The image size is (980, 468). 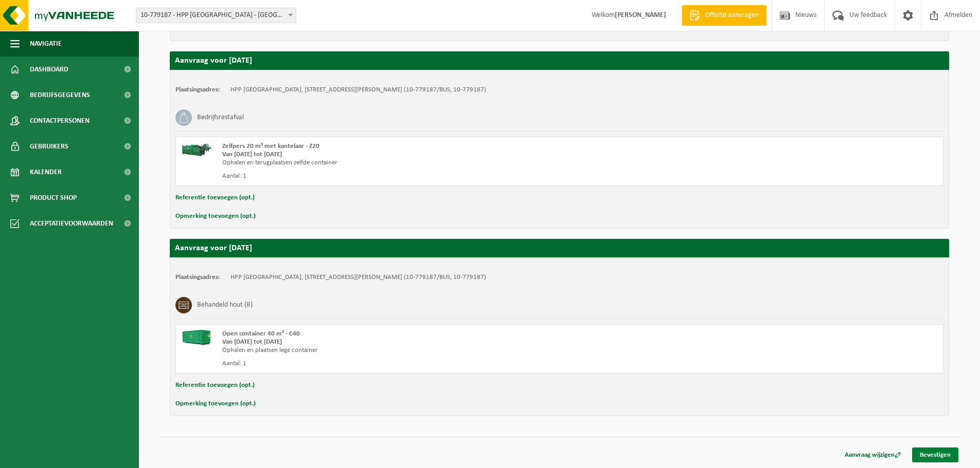 What do you see at coordinates (723, 16) in the screenshot?
I see `a: Offerte aanvragen` at bounding box center [723, 16].